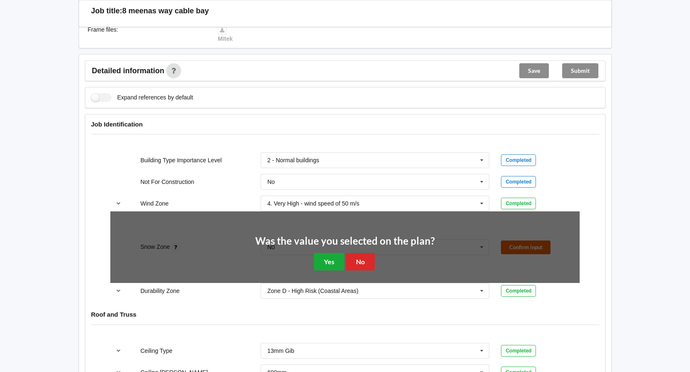  I want to click on label: Wind Zone, so click(154, 204).